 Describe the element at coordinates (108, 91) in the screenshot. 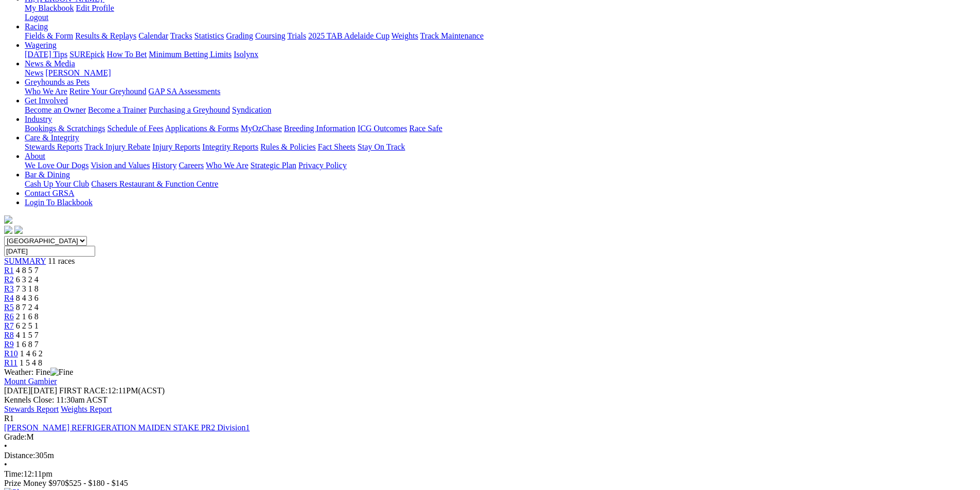

I see `a: Retire Your Greyhound` at that location.